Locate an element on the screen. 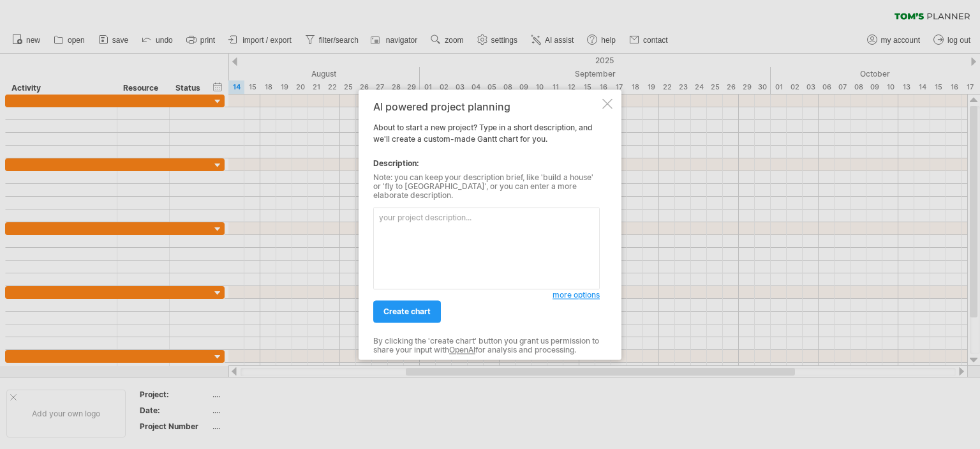 This screenshot has height=449, width=980. div: Description: is located at coordinates (486, 164).